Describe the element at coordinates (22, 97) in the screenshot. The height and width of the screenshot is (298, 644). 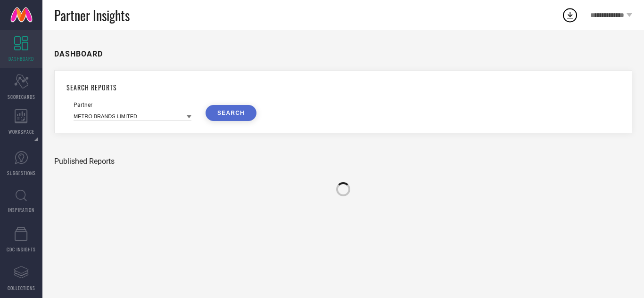
I see `span: SCORECARDS` at that location.